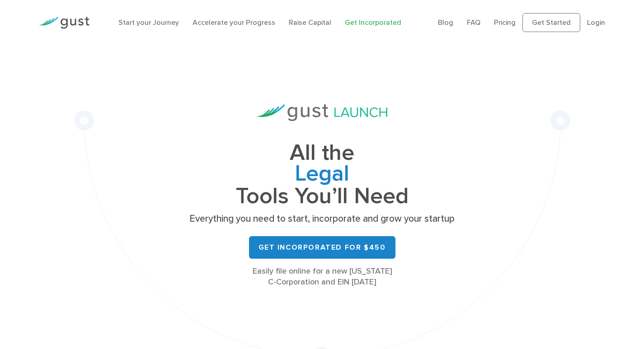 This screenshot has width=644, height=349. Describe the element at coordinates (149, 22) in the screenshot. I see `a: Start your Journey` at that location.